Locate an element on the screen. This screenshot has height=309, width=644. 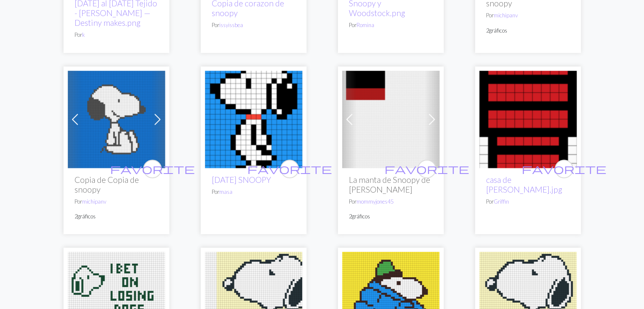
font: Romina is located at coordinates (365, 25).